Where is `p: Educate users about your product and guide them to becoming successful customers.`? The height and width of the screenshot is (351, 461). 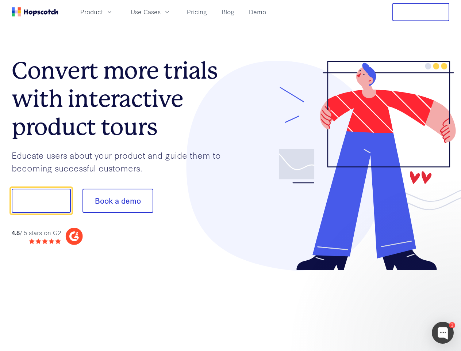 p: Educate users about your product and guide them to becoming successful customers. is located at coordinates (121, 161).